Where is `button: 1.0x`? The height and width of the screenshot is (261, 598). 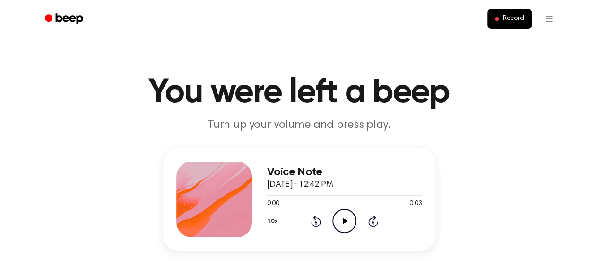
button: 1.0x is located at coordinates (274, 221).